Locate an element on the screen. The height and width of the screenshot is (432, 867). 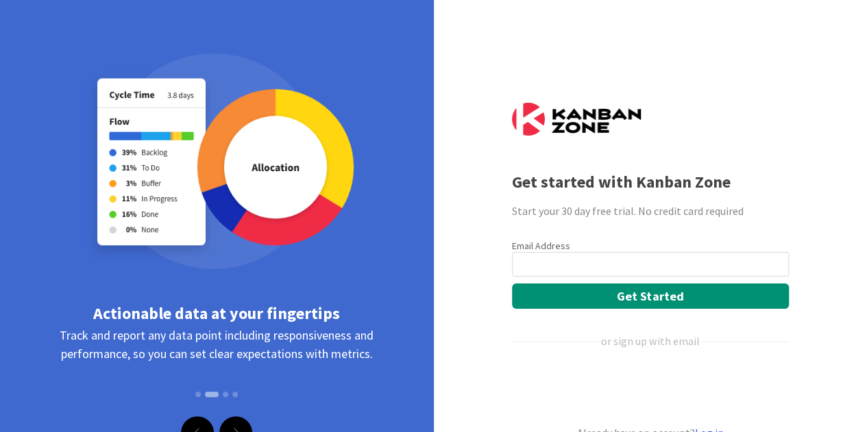
button: Slide 3 is located at coordinates (225, 395).